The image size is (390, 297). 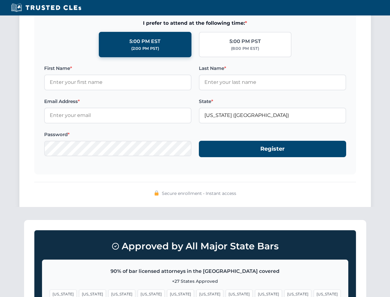 What do you see at coordinates (272, 101) in the screenshot?
I see `label: State` at bounding box center [272, 101].